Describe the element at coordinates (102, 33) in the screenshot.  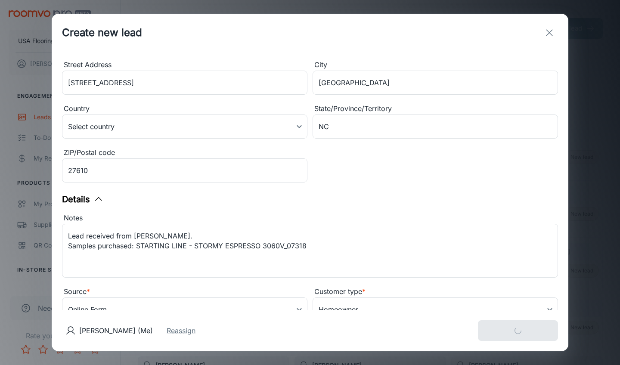
I see `h1: Create new lead` at that location.